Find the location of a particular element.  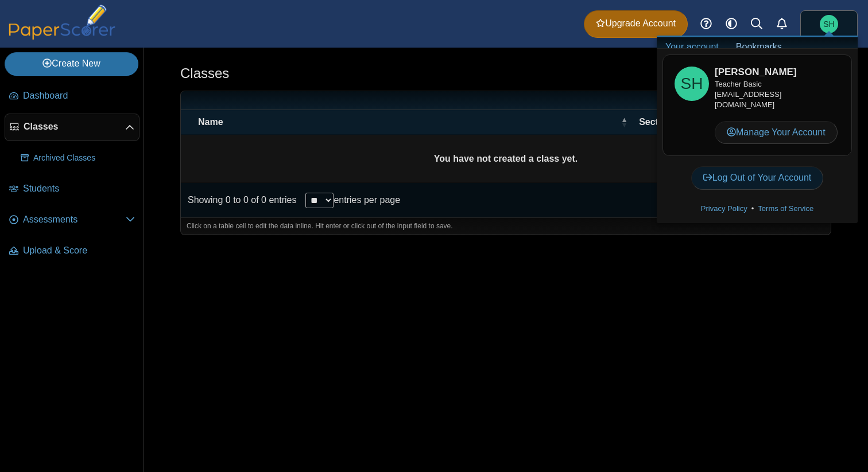

label: entries per page is located at coordinates (367, 199).